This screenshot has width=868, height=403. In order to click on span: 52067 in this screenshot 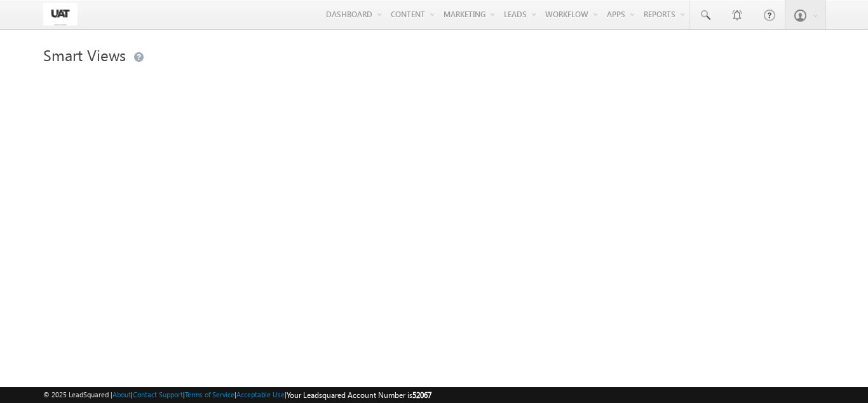, I will do `click(422, 395)`.